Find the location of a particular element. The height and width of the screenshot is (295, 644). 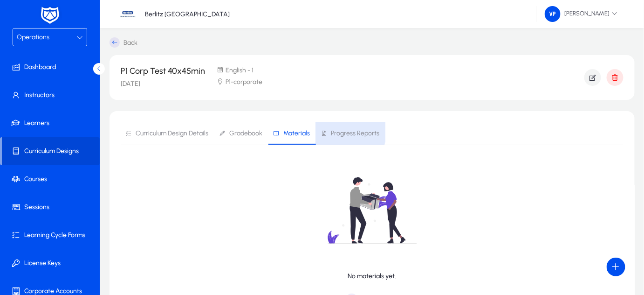

span: Courses is located at coordinates (51, 179).